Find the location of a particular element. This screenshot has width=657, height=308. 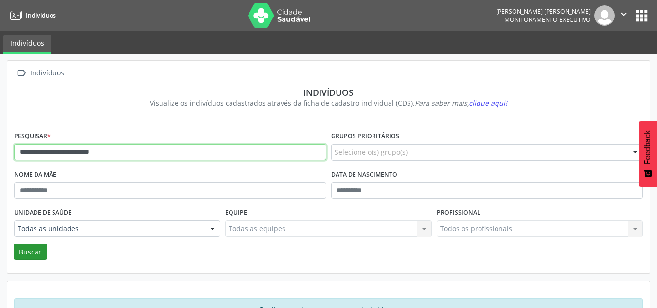

img: img is located at coordinates (605, 16).